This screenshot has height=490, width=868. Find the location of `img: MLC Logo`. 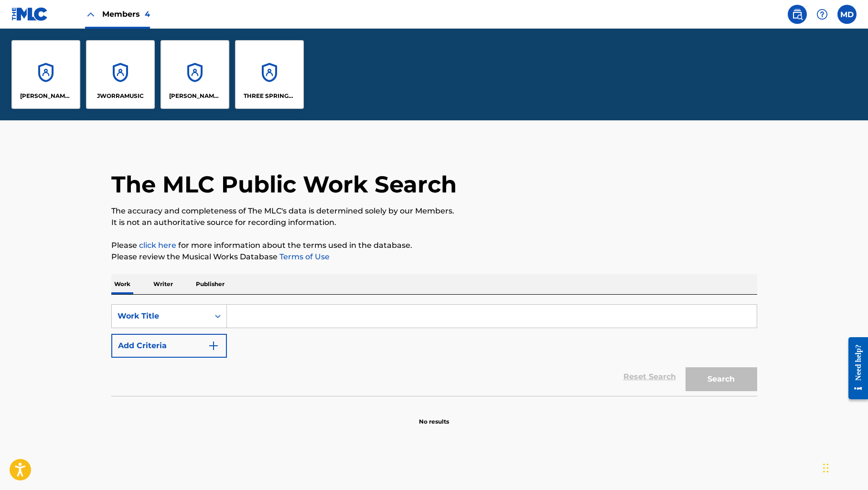

img: MLC Logo is located at coordinates (29, 14).